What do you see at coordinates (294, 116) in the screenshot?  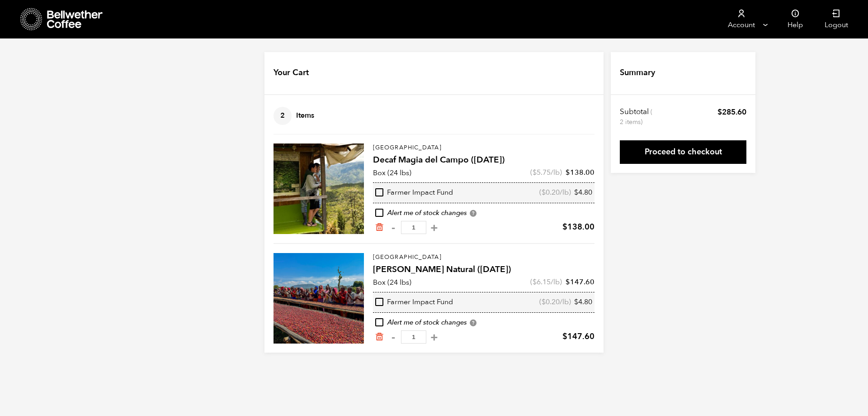 I see `h4: Items` at bounding box center [294, 116].